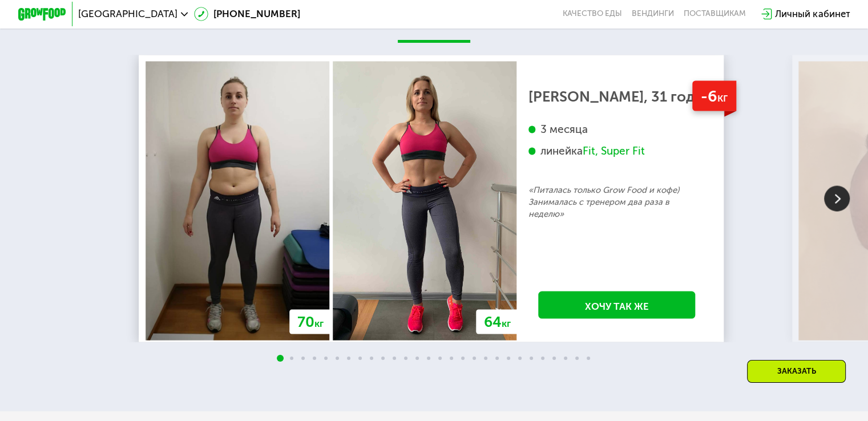 The width and height of the screenshot is (868, 421). I want to click on div: Fit, Super Fit, so click(614, 151).